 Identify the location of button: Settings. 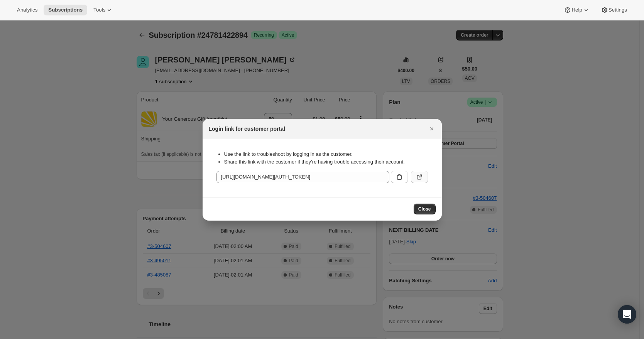
(614, 10).